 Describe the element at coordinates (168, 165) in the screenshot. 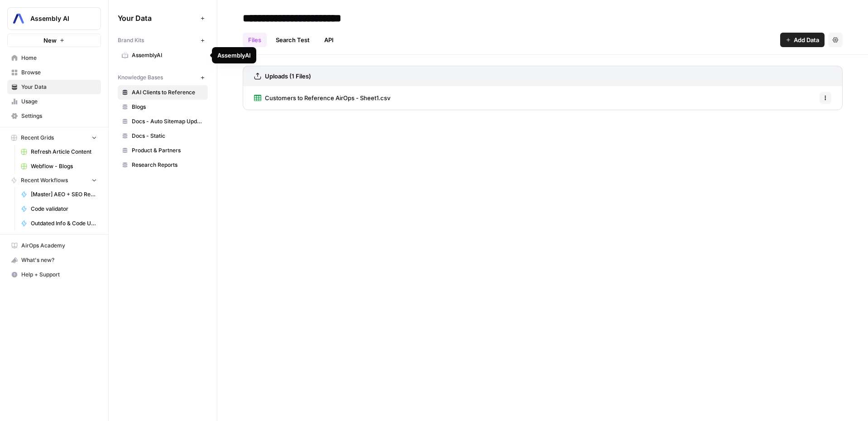

I see `span: Research Reports` at that location.